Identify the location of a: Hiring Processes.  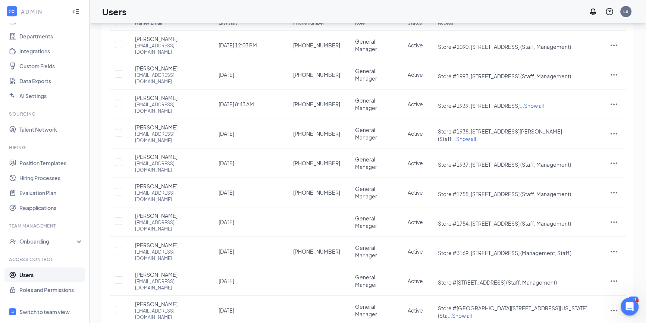
(51, 178).